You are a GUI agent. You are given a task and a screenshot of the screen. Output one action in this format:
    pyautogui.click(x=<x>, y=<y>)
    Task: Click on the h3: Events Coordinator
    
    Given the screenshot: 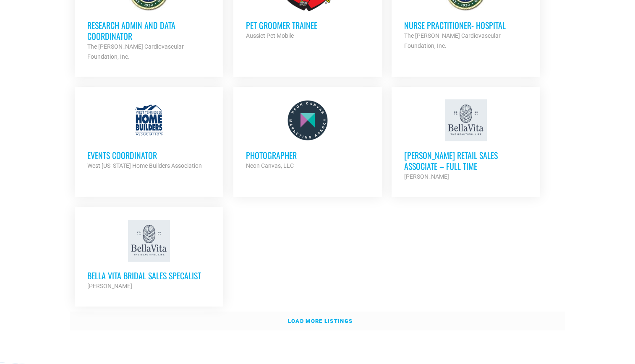 What is the action you would take?
    pyautogui.click(x=149, y=155)
    